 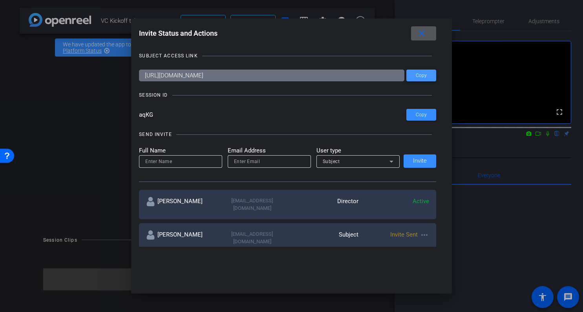 I want to click on mat-label: Full Name, so click(x=181, y=150).